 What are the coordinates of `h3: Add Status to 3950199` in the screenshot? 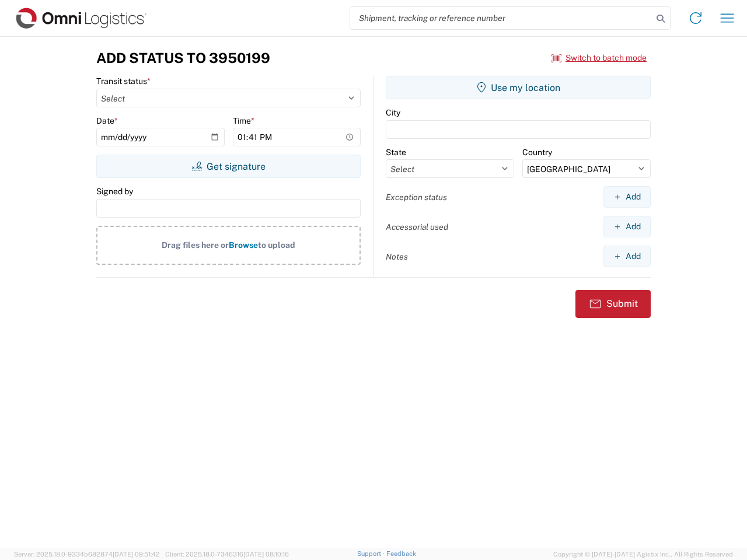 It's located at (183, 58).